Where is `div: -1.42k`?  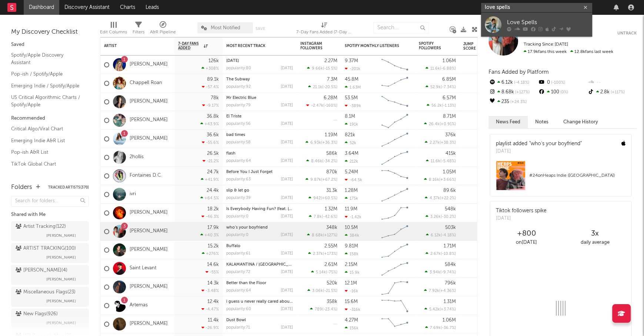 div: -1.42k is located at coordinates (353, 217).